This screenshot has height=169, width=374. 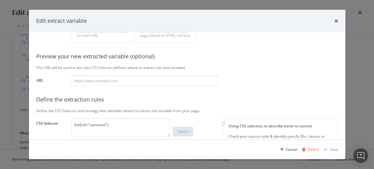 What do you see at coordinates (292, 149) in the screenshot?
I see `div: Cancel` at bounding box center [292, 149].